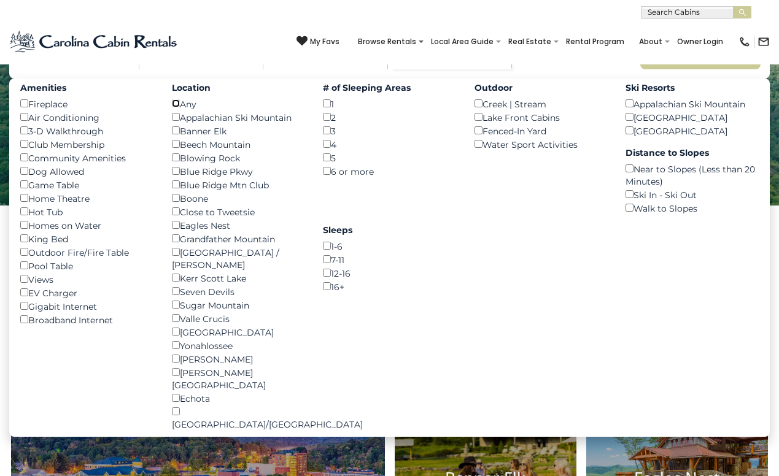  What do you see at coordinates (389, 260) in the screenshot?
I see `div: 7-11` at bounding box center [389, 260].